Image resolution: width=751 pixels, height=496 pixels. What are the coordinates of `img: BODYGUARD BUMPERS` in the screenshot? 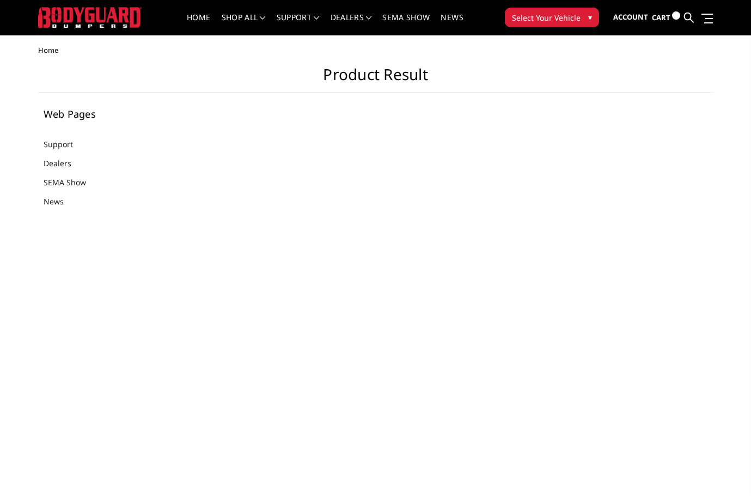 It's located at (90, 17).